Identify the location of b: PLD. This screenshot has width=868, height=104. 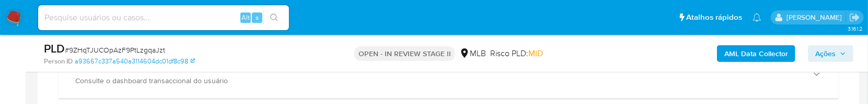
(54, 49).